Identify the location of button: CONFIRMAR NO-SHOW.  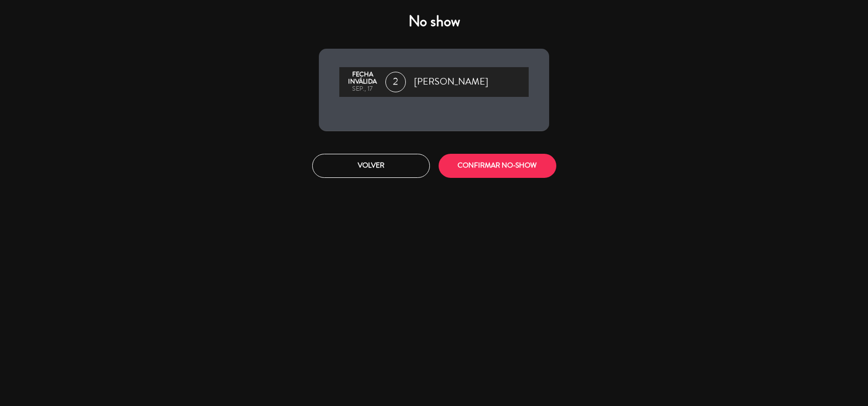
(498, 165).